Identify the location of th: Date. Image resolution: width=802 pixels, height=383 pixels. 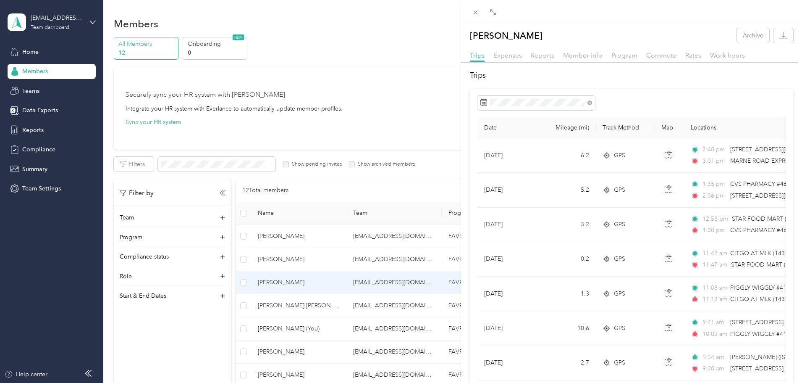
(509, 128).